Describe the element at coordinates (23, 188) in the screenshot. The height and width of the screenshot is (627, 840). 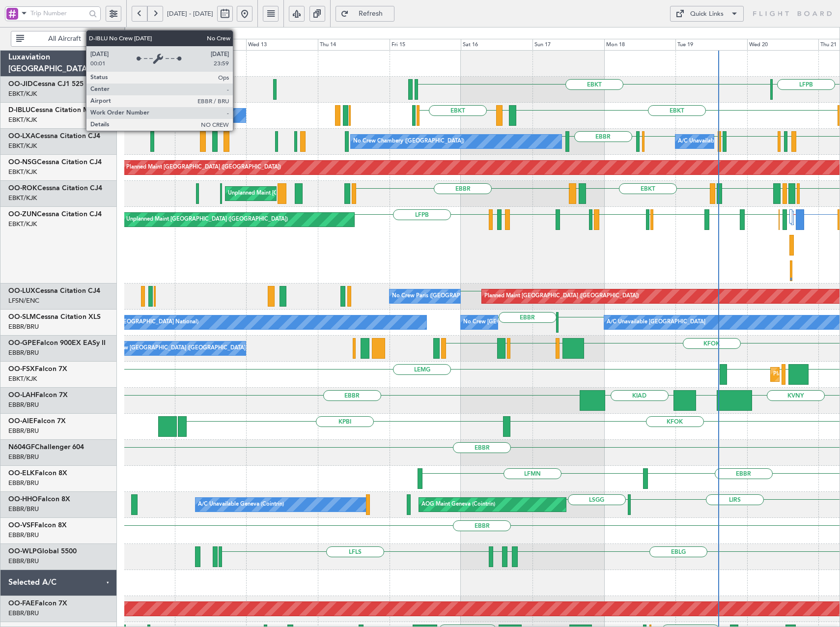
I see `span: OO-ROK` at that location.